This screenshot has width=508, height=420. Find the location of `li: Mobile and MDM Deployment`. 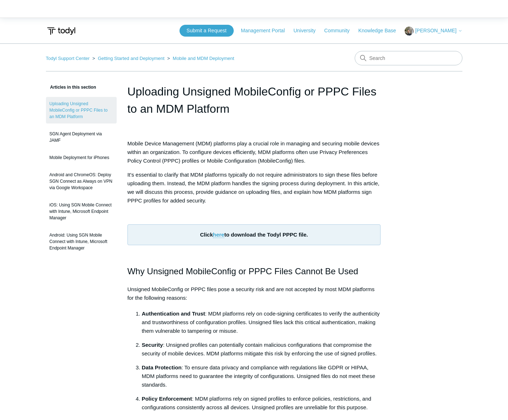

li: Mobile and MDM Deployment is located at coordinates (200, 58).